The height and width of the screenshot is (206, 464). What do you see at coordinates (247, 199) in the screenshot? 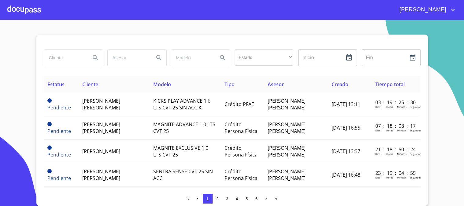
I see `span: 5` at bounding box center [247, 199].